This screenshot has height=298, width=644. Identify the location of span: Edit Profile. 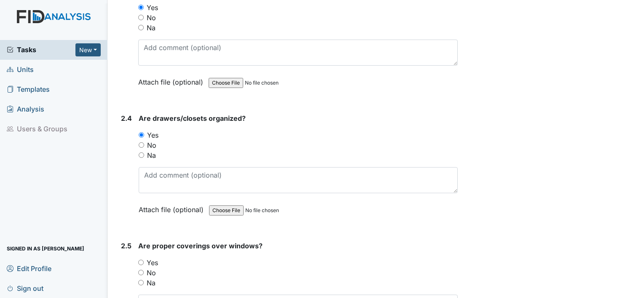
(29, 268).